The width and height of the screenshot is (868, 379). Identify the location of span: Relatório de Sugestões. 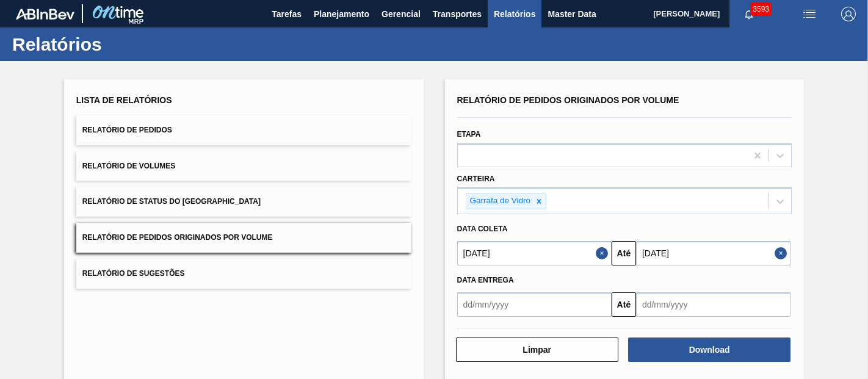
(134, 273).